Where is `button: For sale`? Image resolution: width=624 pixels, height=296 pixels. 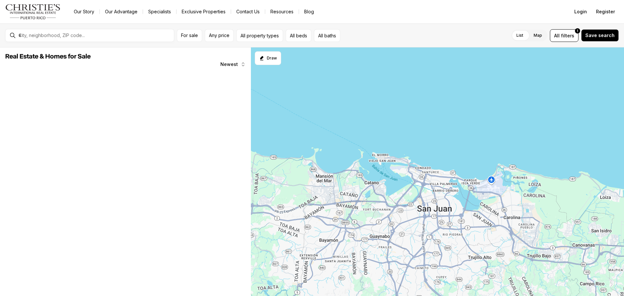
button: For sale is located at coordinates (190, 35).